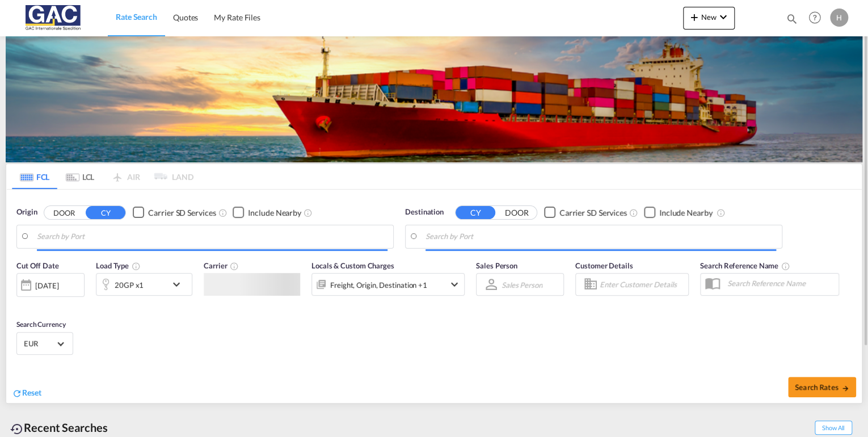 Image resolution: width=868 pixels, height=437 pixels. What do you see at coordinates (708, 18) in the screenshot?
I see `button: icon-plus 400-fgNewicon-chevron-down` at bounding box center [708, 18].